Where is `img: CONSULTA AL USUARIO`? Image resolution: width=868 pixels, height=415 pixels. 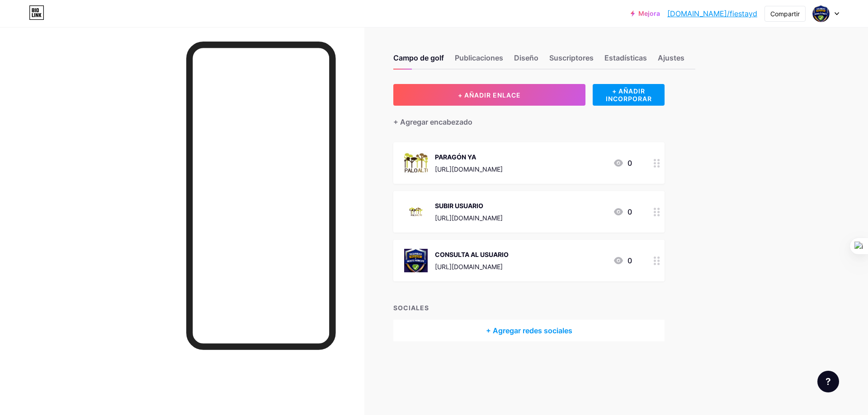
img: CONSULTA AL USUARIO is located at coordinates (416, 260).